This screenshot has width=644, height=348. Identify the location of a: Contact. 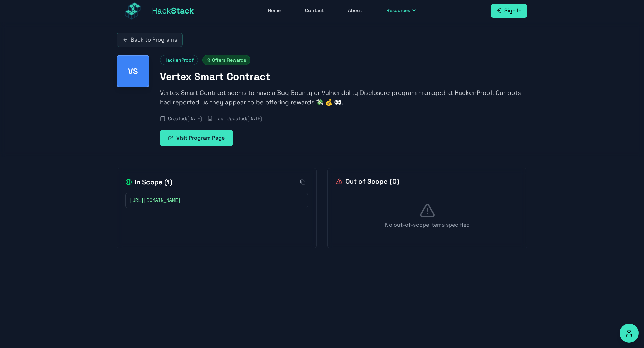
(314, 11).